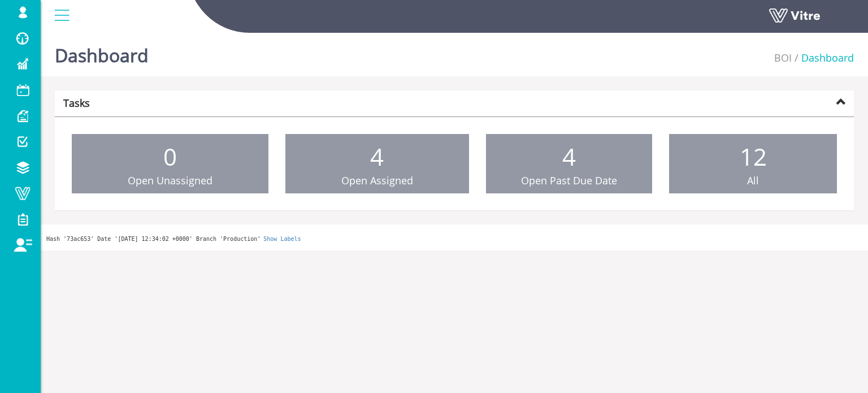 The width and height of the screenshot is (868, 393). I want to click on a: 0 Open Unassigned, so click(170, 164).